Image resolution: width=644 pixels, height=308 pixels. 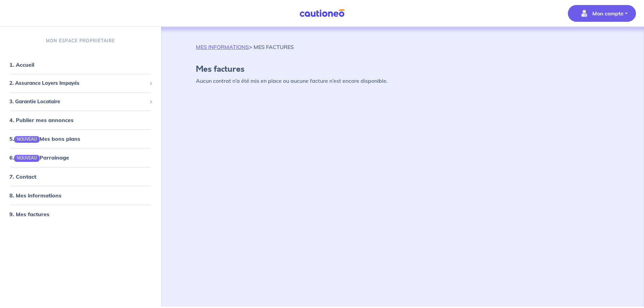 I want to click on div: 4. Publier mes annonces, so click(x=81, y=120).